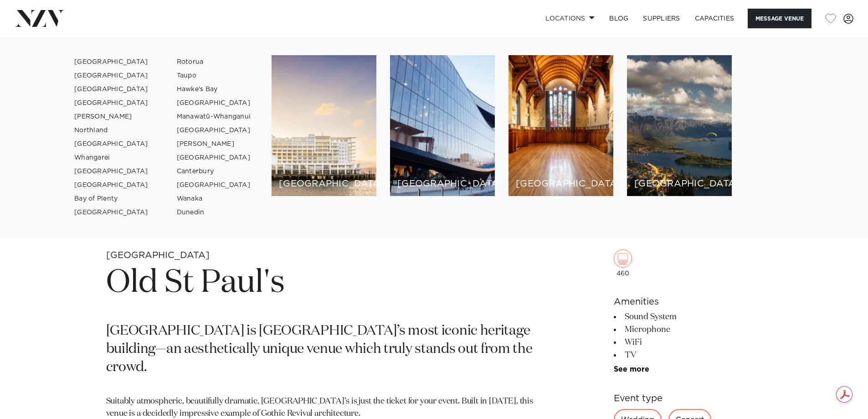  Describe the element at coordinates (622, 258) in the screenshot. I see `img: theatre.png` at that location.